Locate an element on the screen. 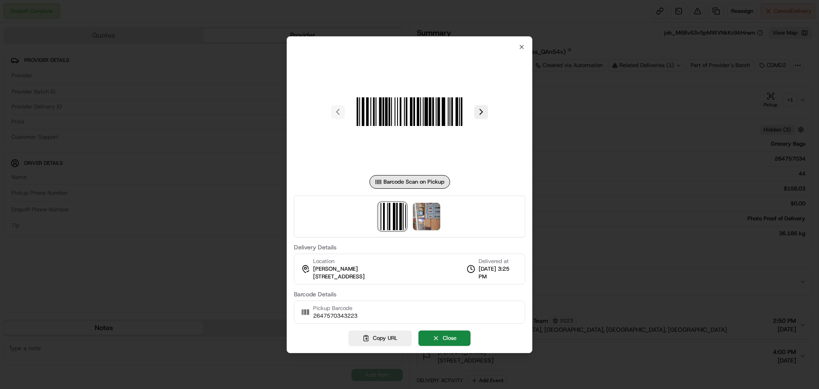 This screenshot has height=389, width=819. button: Close is located at coordinates (445, 338).